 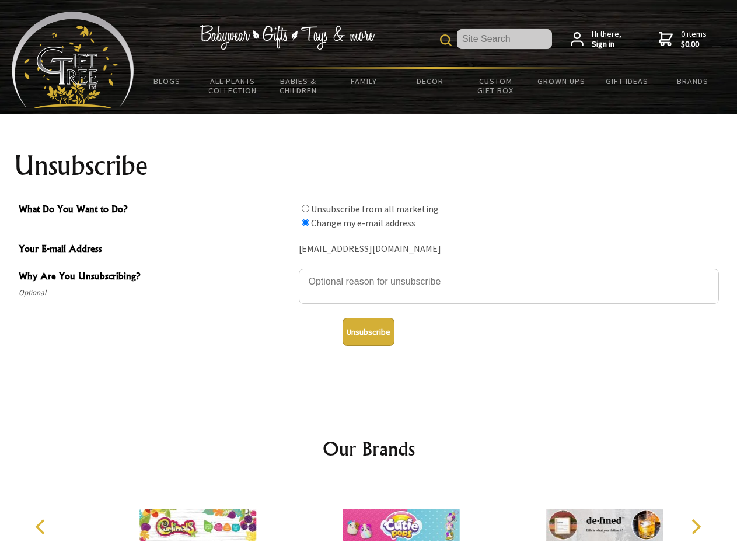 I want to click on a: Family, so click(x=364, y=81).